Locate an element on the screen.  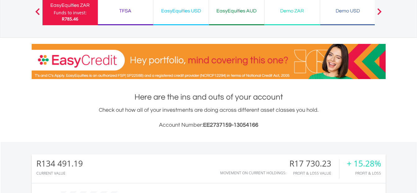
button: Previous is located at coordinates (38, 14).